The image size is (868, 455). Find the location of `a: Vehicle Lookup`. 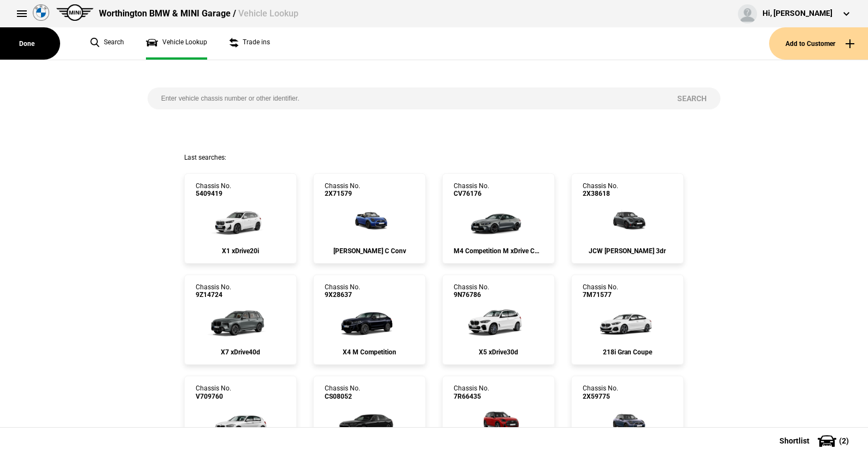

a: Vehicle Lookup is located at coordinates (177, 43).